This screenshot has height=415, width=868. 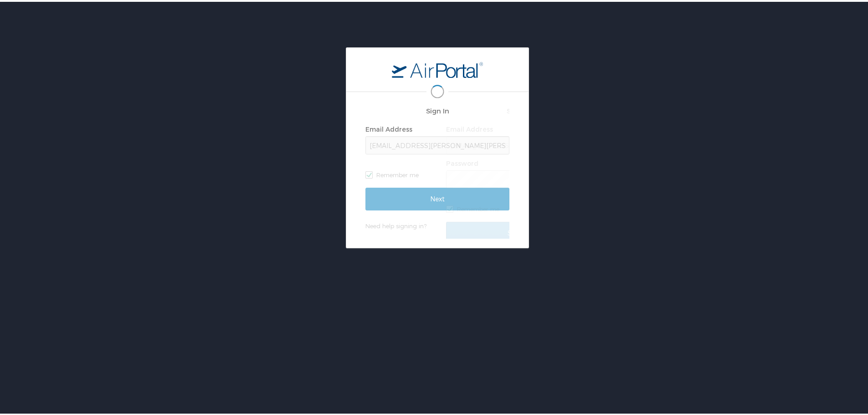 What do you see at coordinates (519, 207) in the screenshot?
I see `label: Remember me` at bounding box center [519, 207].